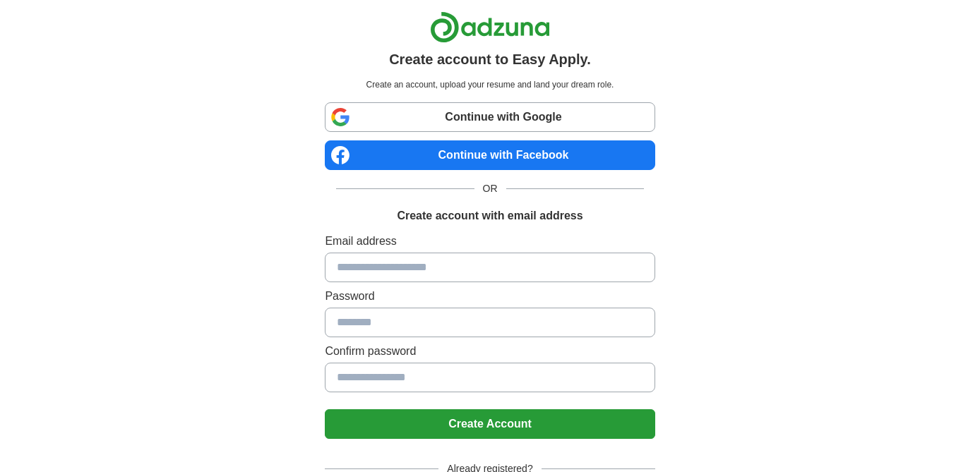 Image resolution: width=980 pixels, height=472 pixels. Describe the element at coordinates (490, 27) in the screenshot. I see `img: Adzuna logo` at that location.